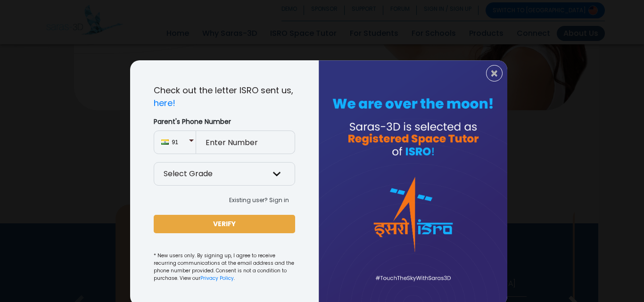 The height and width of the screenshot is (302, 644). I want to click on a: Privacy Policy, so click(217, 278).